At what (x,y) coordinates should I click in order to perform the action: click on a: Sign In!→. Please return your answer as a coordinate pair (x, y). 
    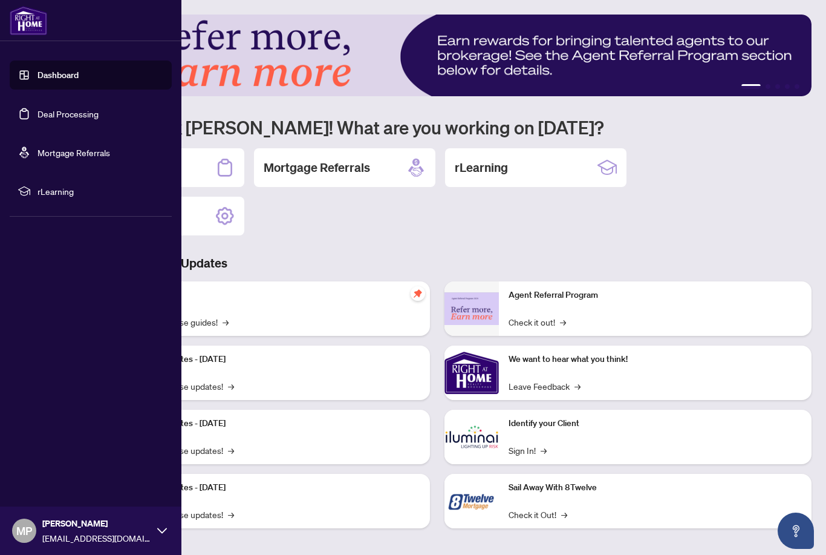
    Looking at the image, I should click on (527, 450).